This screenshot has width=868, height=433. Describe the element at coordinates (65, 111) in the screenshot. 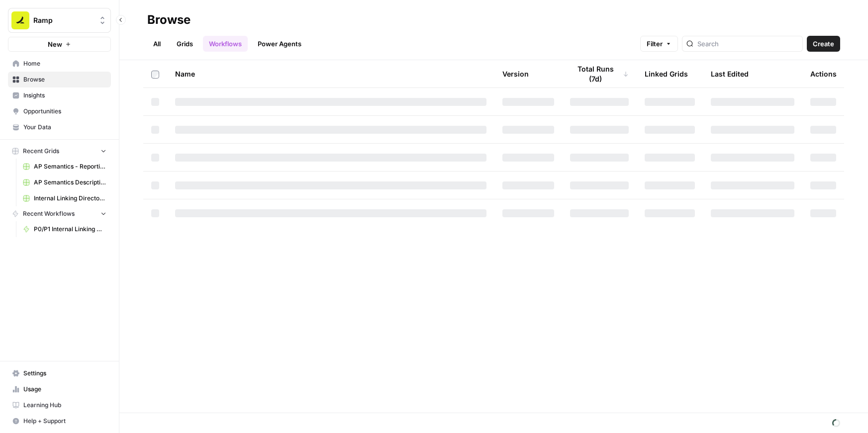

I see `span: Opportunities` at that location.